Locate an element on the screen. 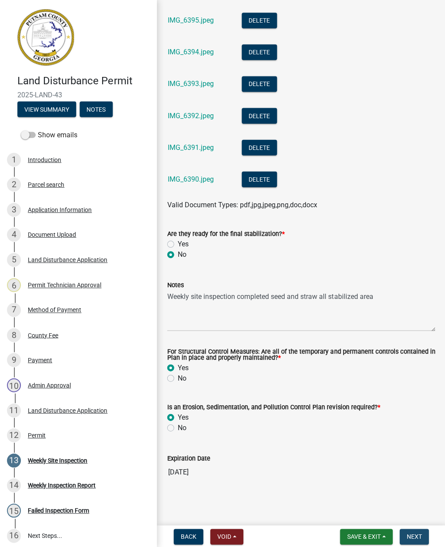 This screenshot has width=445, height=547. span: Back is located at coordinates (188, 536).